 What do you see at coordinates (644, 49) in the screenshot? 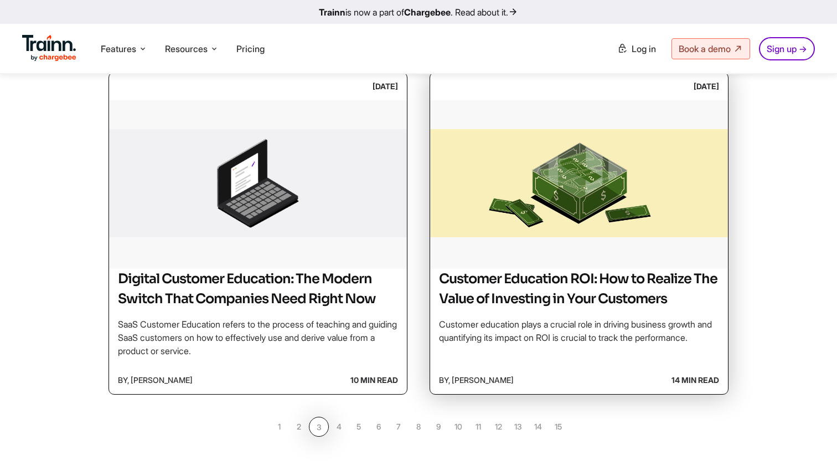
I see `span: Log in` at bounding box center [644, 49].